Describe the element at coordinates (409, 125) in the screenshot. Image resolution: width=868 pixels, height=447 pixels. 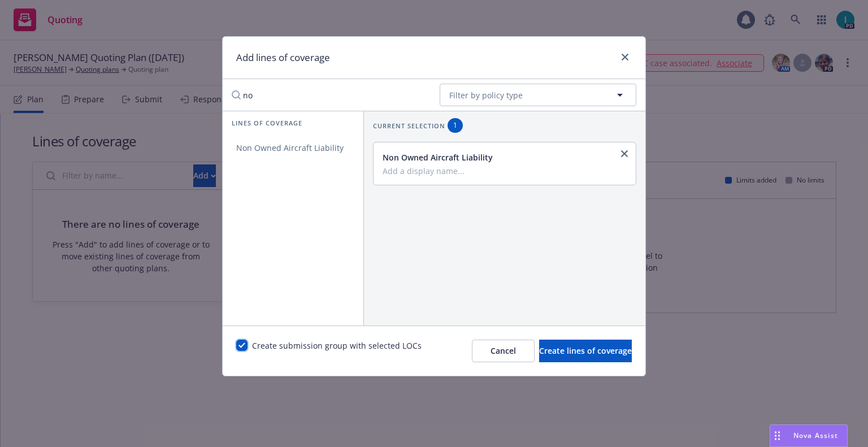
I see `span: Current selection` at that location.